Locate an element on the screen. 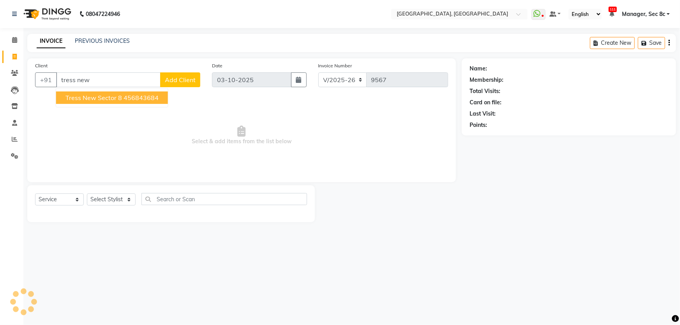 This screenshot has width=680, height=325. span: Select & add items from the list below is located at coordinates (242, 136).